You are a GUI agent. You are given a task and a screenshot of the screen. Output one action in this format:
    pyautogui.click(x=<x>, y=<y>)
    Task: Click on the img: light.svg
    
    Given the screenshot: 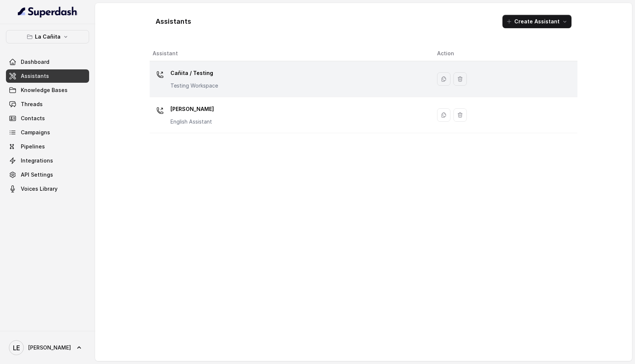 What is the action you would take?
    pyautogui.click(x=48, y=12)
    